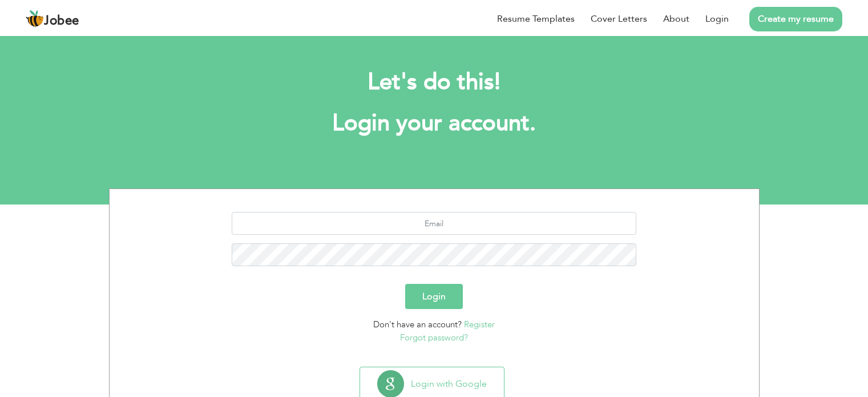  What do you see at coordinates (434, 123) in the screenshot?
I see `h1: Login your account.` at bounding box center [434, 123].